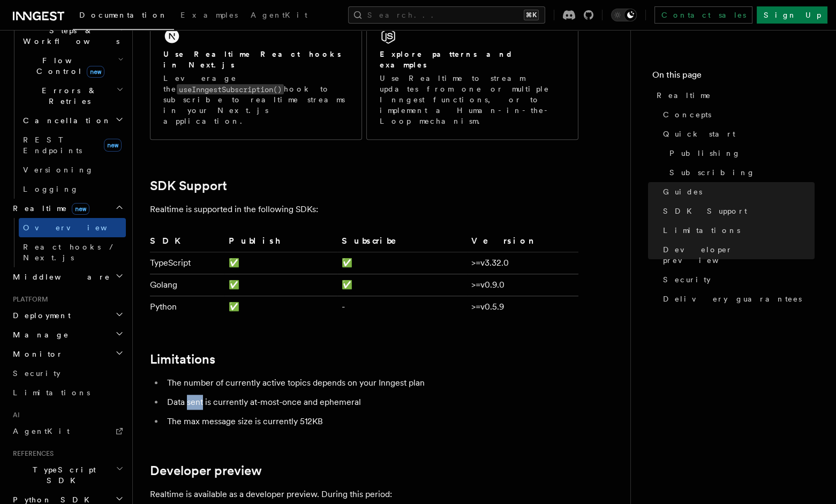 Image resolution: width=836 pixels, height=504 pixels. I want to click on th: Subscribe, so click(402, 243).